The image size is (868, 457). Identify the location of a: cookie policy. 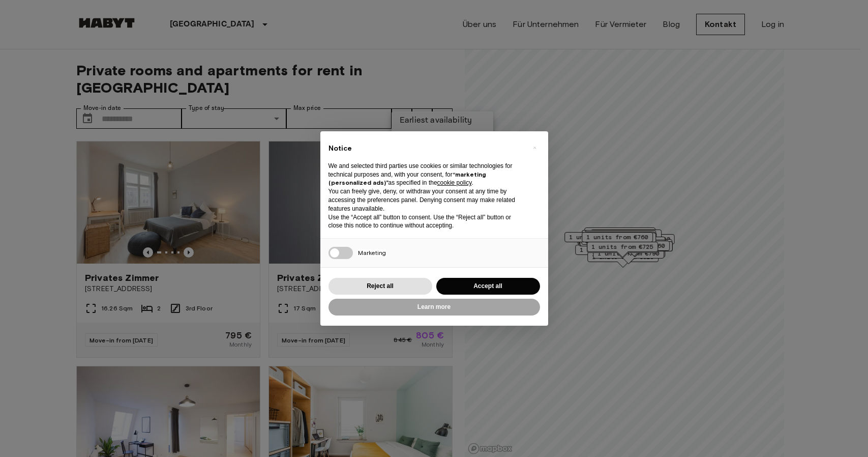
(454, 182).